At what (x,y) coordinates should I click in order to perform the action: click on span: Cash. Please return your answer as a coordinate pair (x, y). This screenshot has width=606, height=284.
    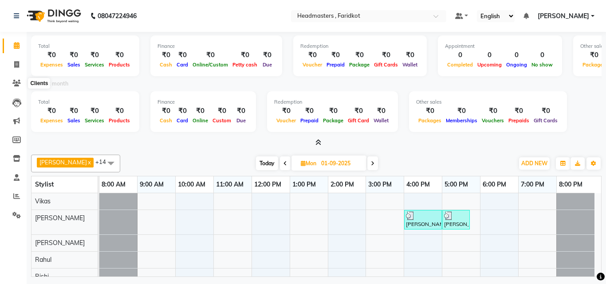
    Looking at the image, I should click on (166, 121).